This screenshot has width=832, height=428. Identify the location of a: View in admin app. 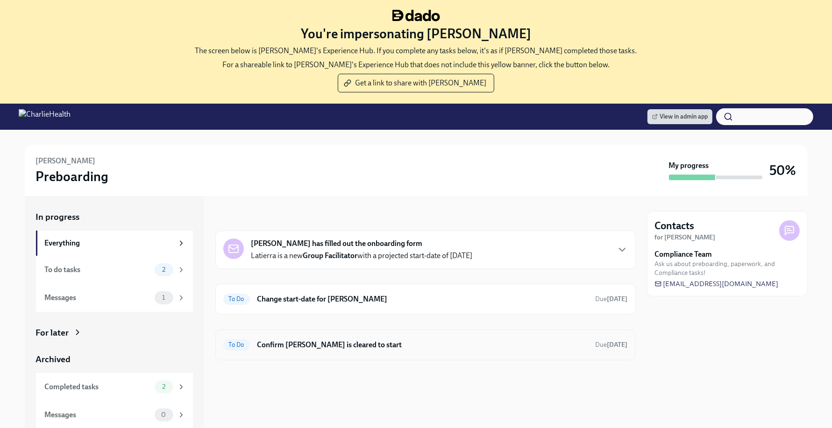
(679, 117).